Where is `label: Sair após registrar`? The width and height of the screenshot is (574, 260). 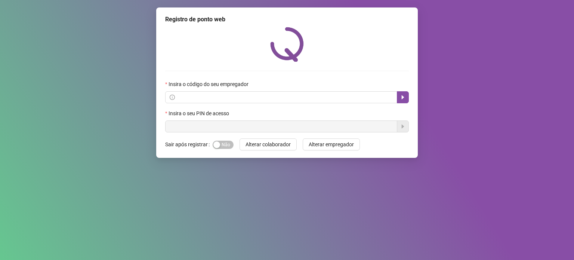
label: Sair após registrar is located at coordinates (189, 144).